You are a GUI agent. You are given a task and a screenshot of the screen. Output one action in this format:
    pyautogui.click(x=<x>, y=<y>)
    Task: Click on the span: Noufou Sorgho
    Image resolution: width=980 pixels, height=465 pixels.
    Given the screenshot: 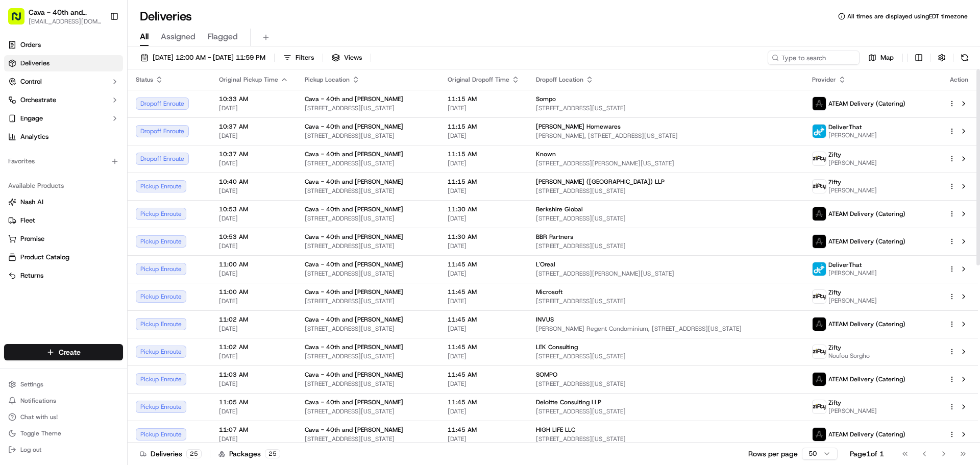 What is the action you would take?
    pyautogui.click(x=849, y=356)
    